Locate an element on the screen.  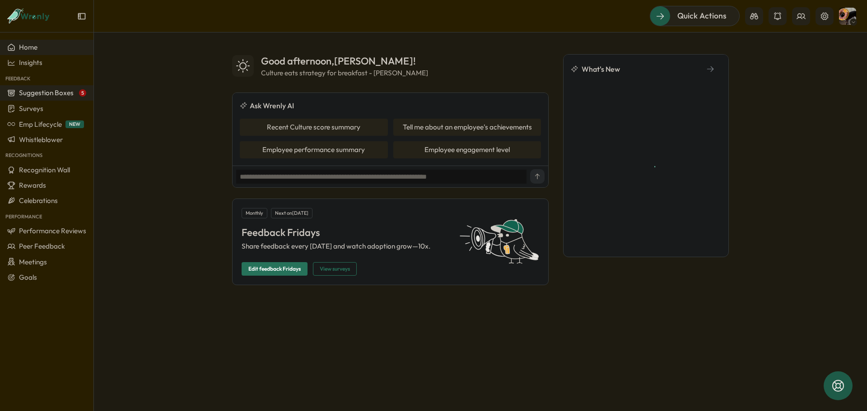
button: Expand sidebar is located at coordinates (82, 16).